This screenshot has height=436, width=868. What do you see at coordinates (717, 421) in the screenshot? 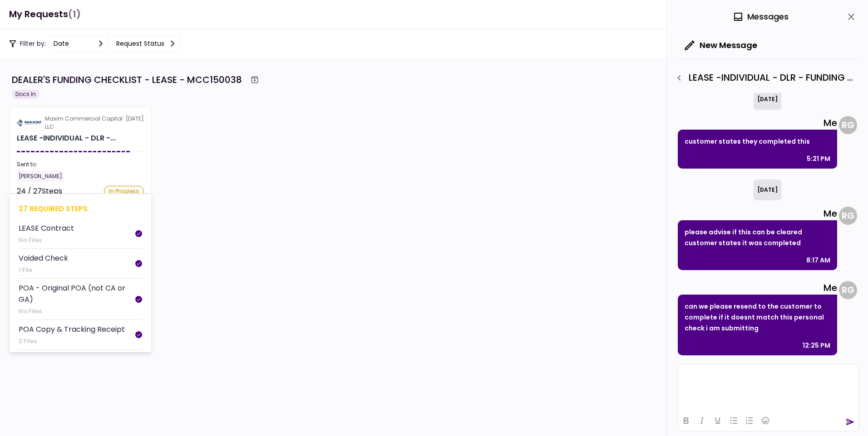
I see `button: Underline` at bounding box center [717, 421].